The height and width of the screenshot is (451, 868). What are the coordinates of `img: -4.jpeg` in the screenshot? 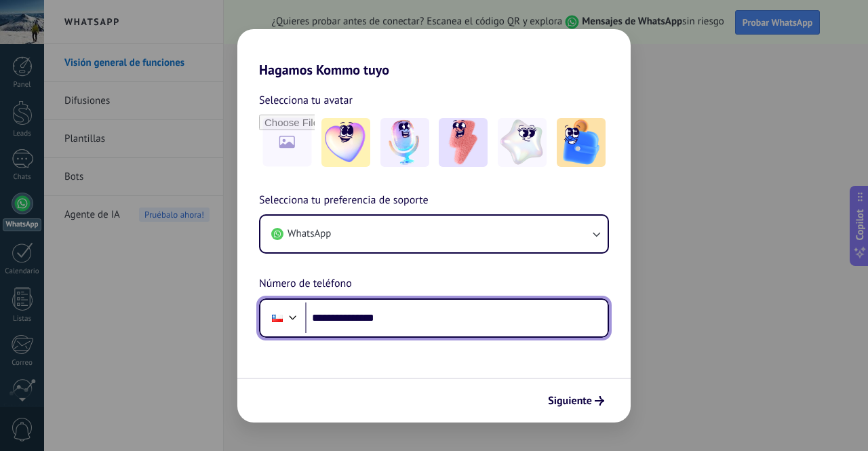 It's located at (522, 143).